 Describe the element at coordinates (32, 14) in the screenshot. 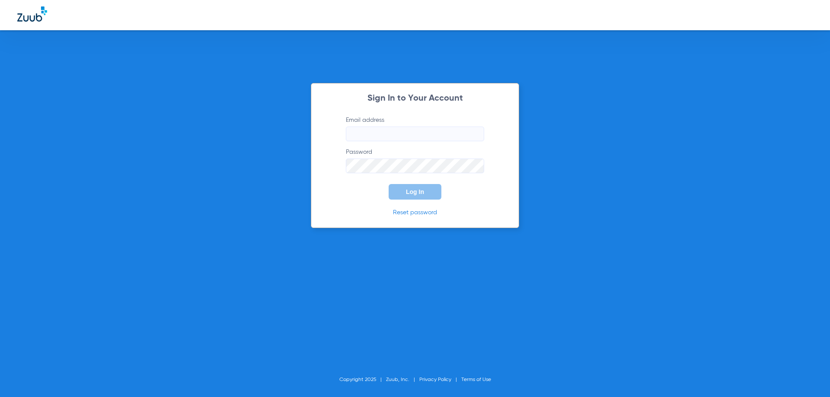

I see `img: Zuub Logo` at that location.